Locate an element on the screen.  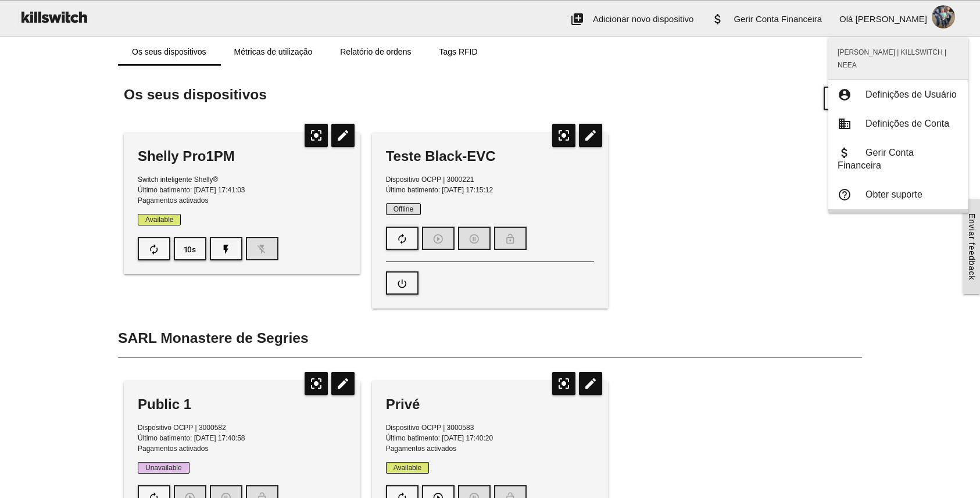
div: Privé is located at coordinates (490, 404).